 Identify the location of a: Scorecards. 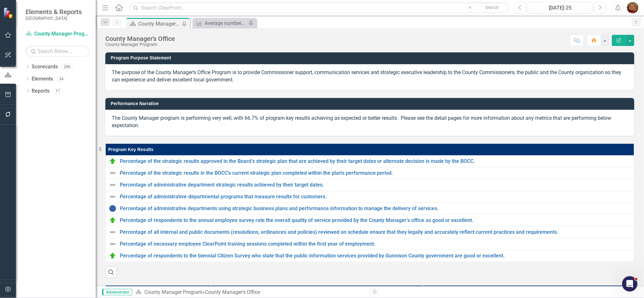
(45, 67).